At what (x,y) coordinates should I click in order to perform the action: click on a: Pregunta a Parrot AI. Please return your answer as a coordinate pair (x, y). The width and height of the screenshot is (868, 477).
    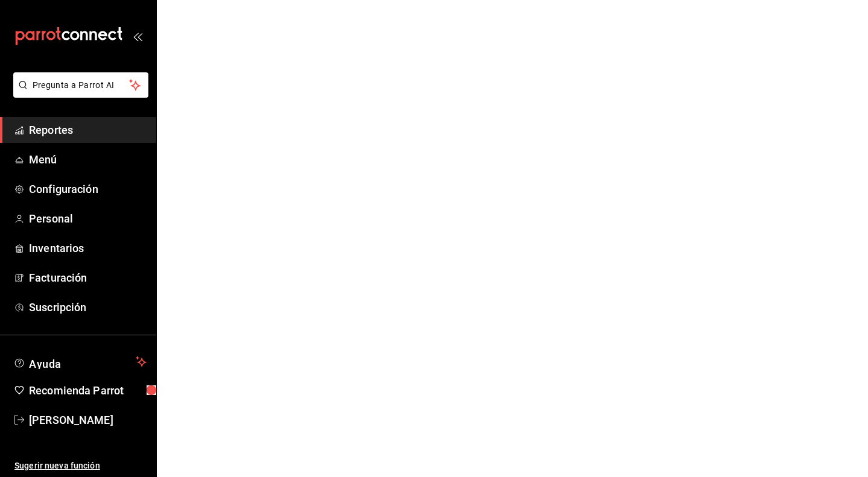
    Looking at the image, I should click on (79, 94).